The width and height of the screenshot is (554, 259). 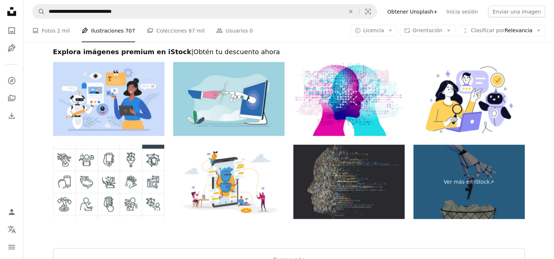 I want to click on img: Personajes diminutos alrededor de Enorme Móvil con Robot Assistant. Inteligencia Artificial en la..., so click(x=229, y=182).